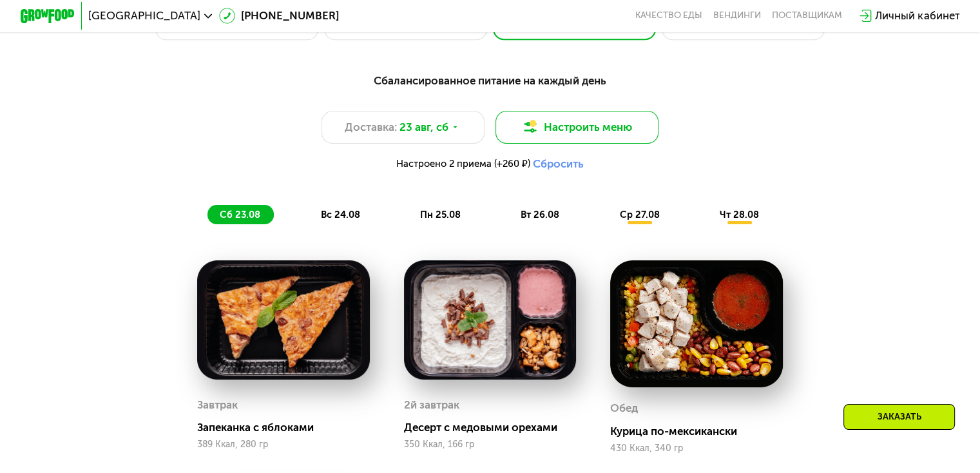 This screenshot has width=980, height=473. What do you see at coordinates (288, 427) in the screenshot?
I see `div: Запеканка с яблоками` at bounding box center [288, 427].